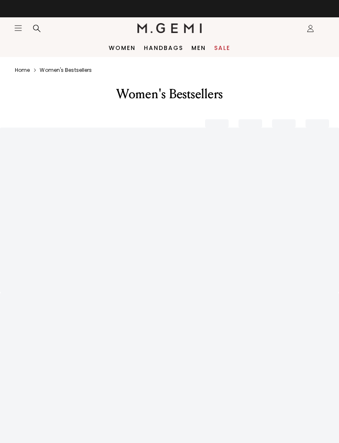 The height and width of the screenshot is (443, 339). Describe the element at coordinates (22, 70) in the screenshot. I see `a: Home` at that location.